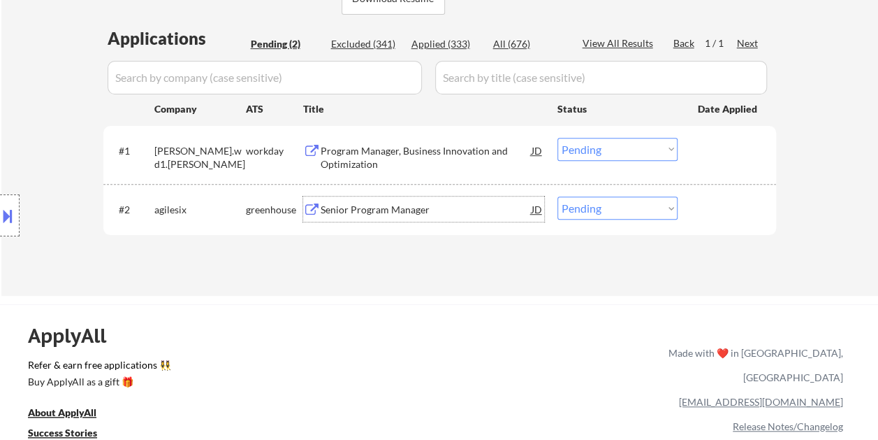 The height and width of the screenshot is (440, 878). Describe the element at coordinates (177, 38) in the screenshot. I see `div: Applications` at that location.